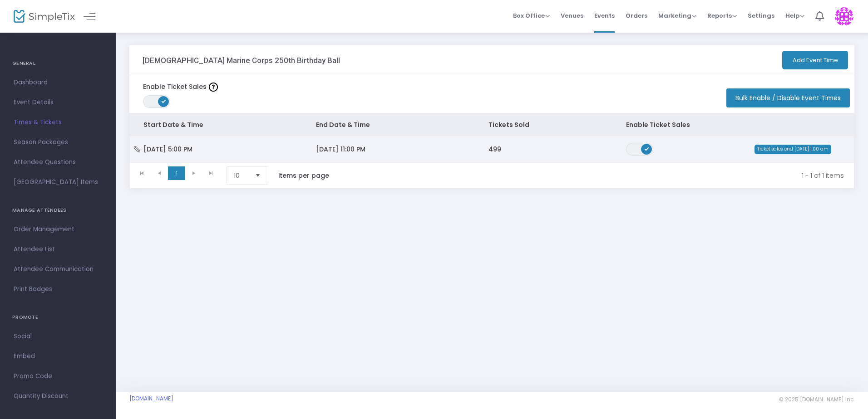 The width and height of the screenshot is (868, 419). I want to click on span: Attendee Communication, so click(57, 269).